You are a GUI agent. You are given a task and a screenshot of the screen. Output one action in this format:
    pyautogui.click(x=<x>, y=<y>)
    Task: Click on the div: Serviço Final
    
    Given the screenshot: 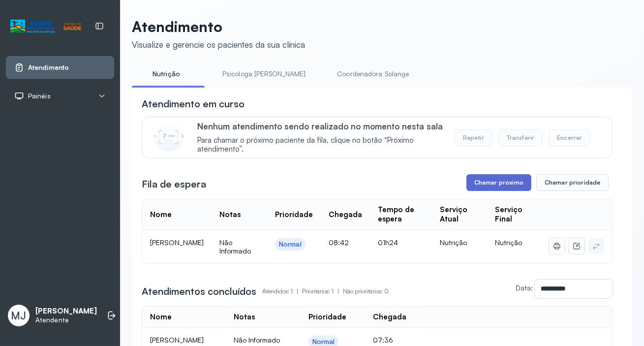 What is the action you would take?
    pyautogui.click(x=514, y=214)
    